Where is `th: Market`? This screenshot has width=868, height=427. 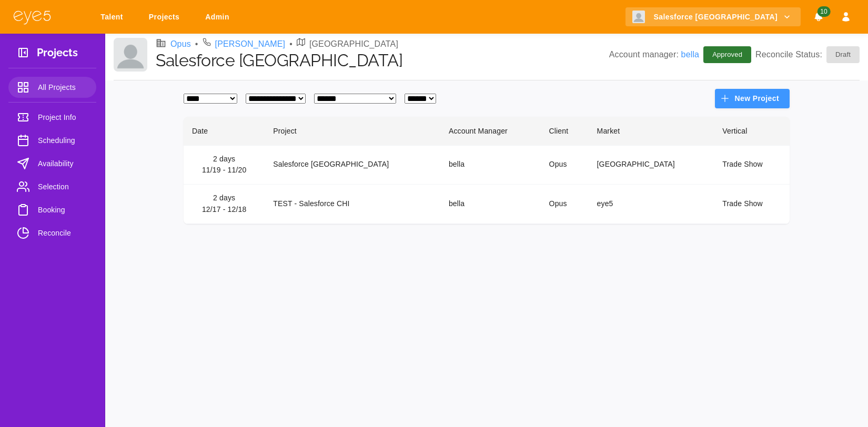 th: Market is located at coordinates (651, 131).